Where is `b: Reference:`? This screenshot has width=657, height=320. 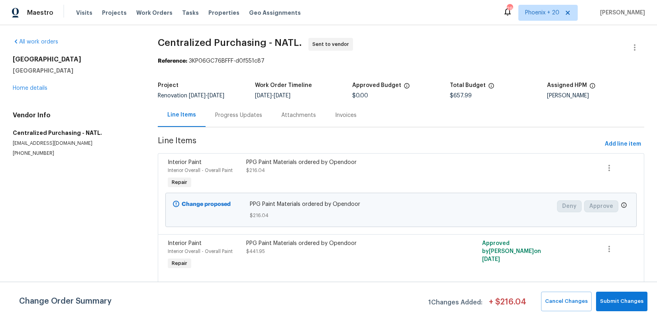 b: Reference: is located at coordinates (173, 61).